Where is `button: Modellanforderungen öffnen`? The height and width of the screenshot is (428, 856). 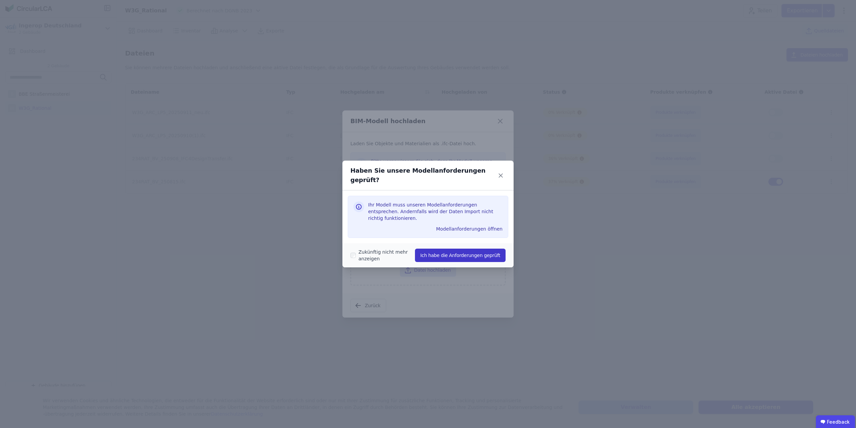 button: Modellanforderungen öffnen is located at coordinates (469, 229).